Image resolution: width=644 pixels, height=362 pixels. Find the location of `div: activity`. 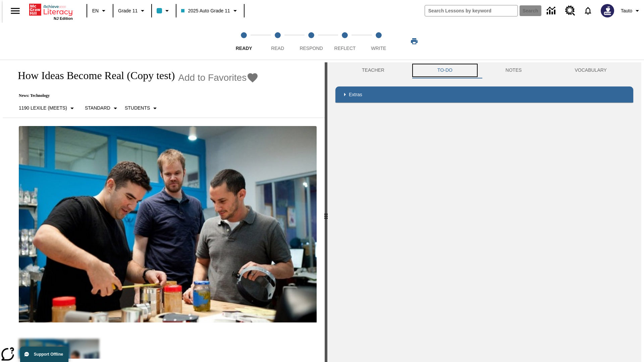

div: activity is located at coordinates (484, 212).